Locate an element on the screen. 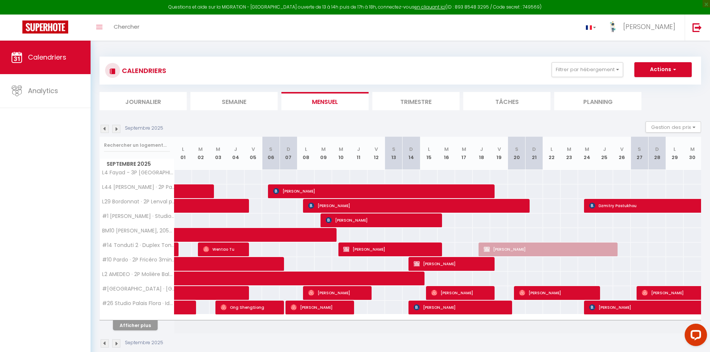  th: 05 is located at coordinates (253, 153).